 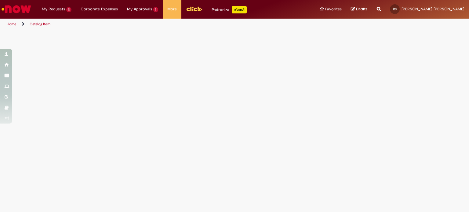 What do you see at coordinates (333, 9) in the screenshot?
I see `span: Favorites` at bounding box center [333, 9].